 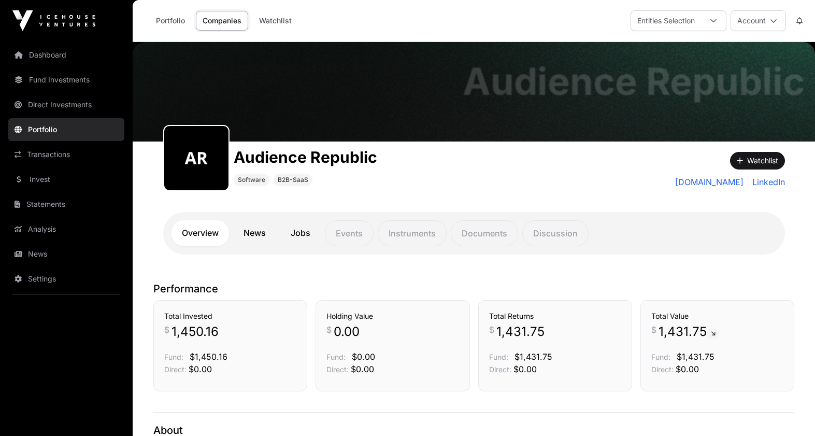 I want to click on span: $1,450.16, so click(x=208, y=356).